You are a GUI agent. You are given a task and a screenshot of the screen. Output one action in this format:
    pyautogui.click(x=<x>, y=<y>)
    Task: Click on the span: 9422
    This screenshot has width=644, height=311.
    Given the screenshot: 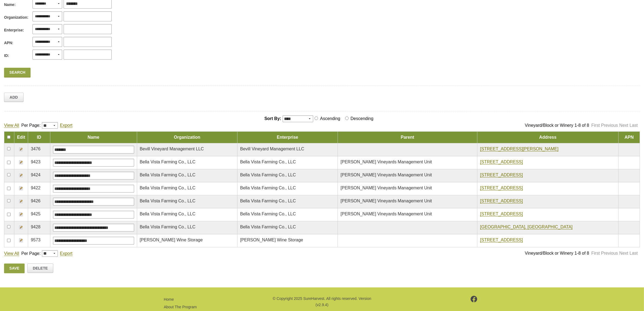 What is the action you would take?
    pyautogui.click(x=36, y=187)
    